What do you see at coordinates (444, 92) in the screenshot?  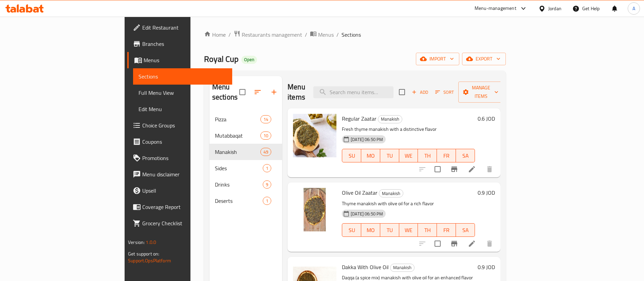 I see `button: Sort` at bounding box center [444, 92].